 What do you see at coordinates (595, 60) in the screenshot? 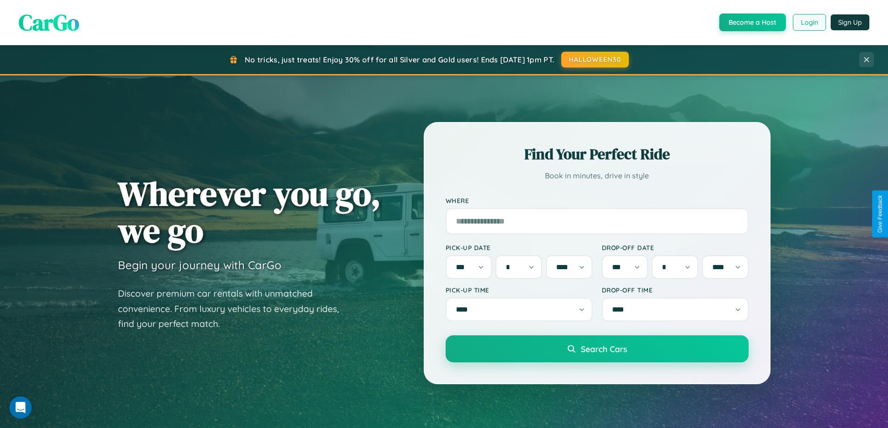
I see `button: HALLOWEEN30` at bounding box center [595, 60].